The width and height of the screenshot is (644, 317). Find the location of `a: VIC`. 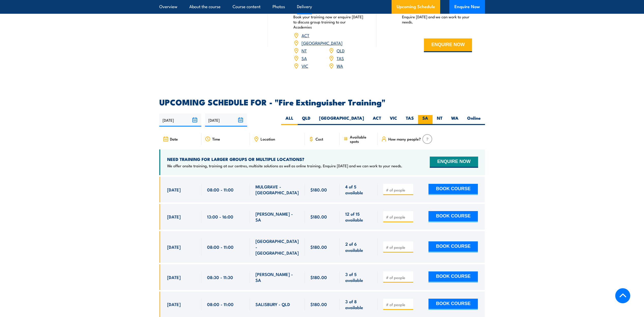

a: VIC is located at coordinates (305, 66).